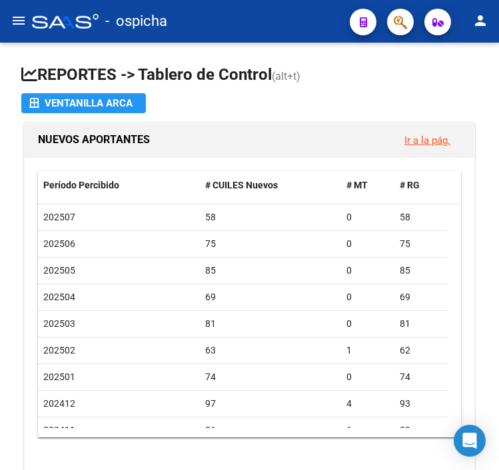  What do you see at coordinates (249, 75) in the screenshot?
I see `h1: REPORTES -> Tablero de Control` at bounding box center [249, 75].